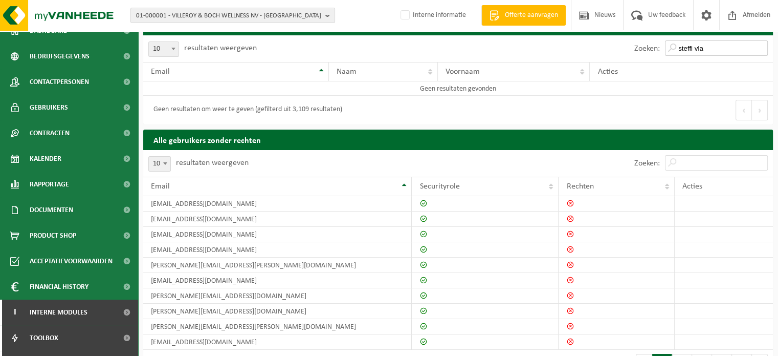 Image resolution: width=778 pixels, height=356 pixels. I want to click on span: Rechten, so click(580, 186).